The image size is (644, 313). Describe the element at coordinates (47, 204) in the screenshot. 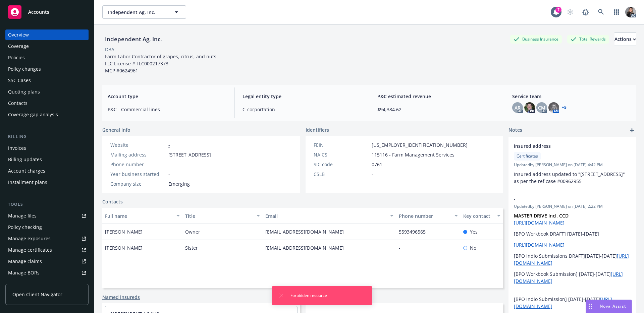

I see `div: Tools` at that location.